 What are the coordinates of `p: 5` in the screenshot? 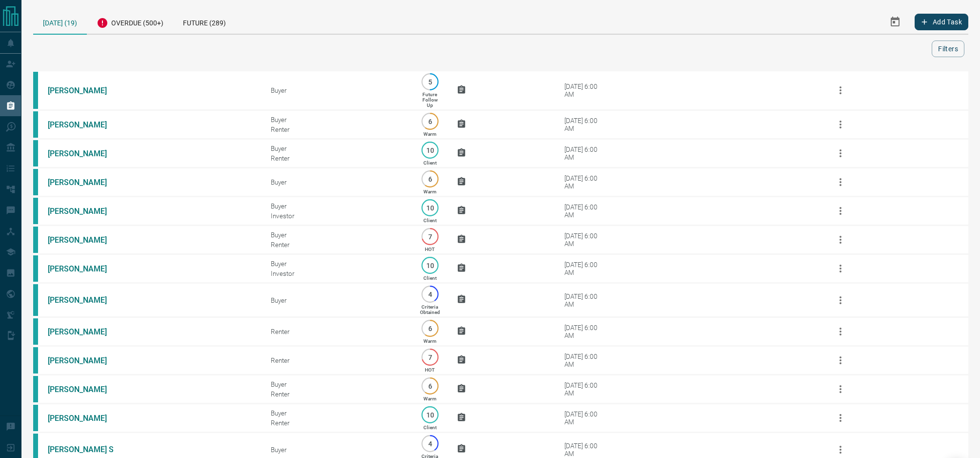 It's located at (430, 82).